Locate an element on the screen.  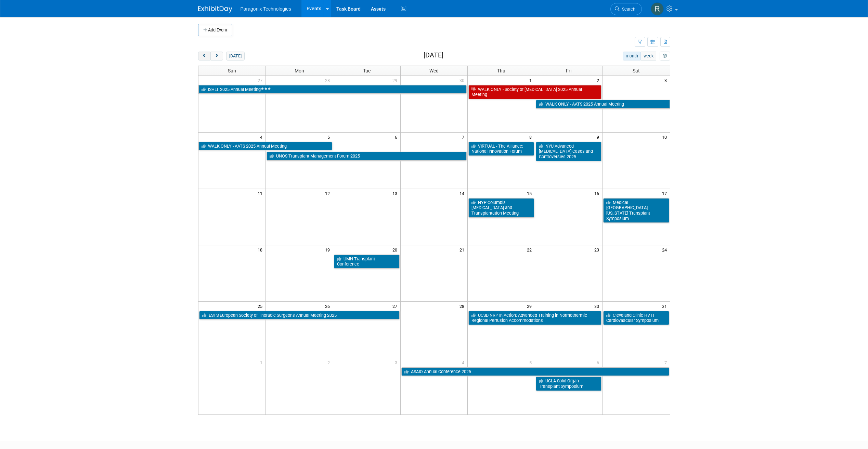
span: 19 is located at coordinates (328, 249).